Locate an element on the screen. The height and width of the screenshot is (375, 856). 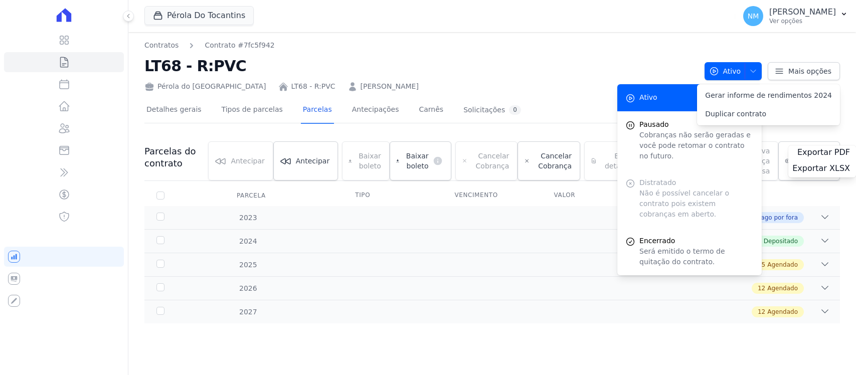
span: Encerrado is located at coordinates (697, 241).